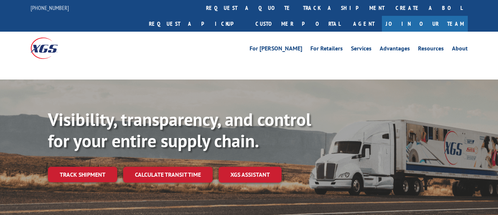 This screenshot has height=215, width=498. What do you see at coordinates (364, 24) in the screenshot?
I see `a: Agent` at bounding box center [364, 24].